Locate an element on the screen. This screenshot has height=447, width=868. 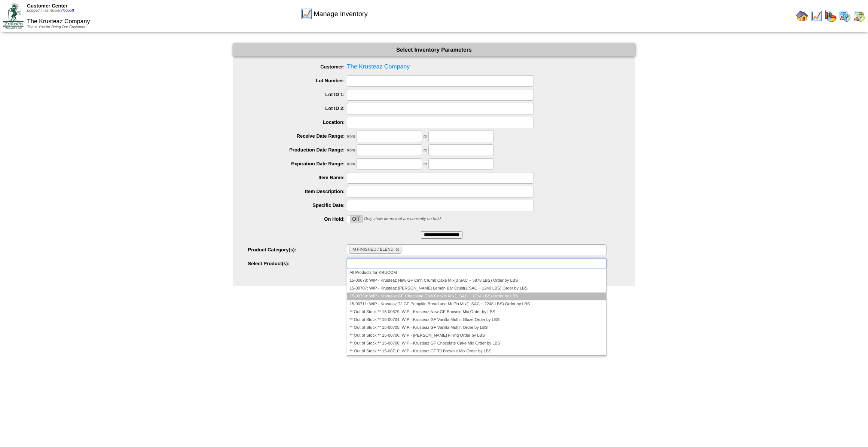
div: Select Inventory Parameters is located at coordinates (434, 50).